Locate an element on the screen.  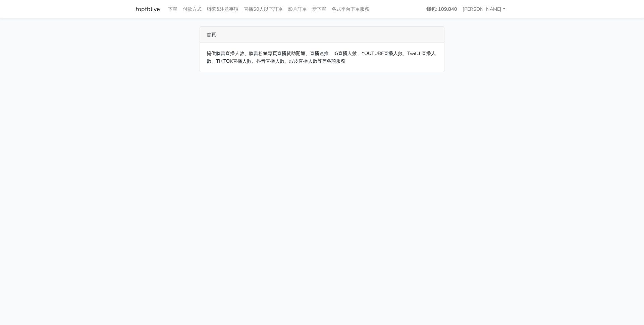
a: 下單 is located at coordinates (173, 9).